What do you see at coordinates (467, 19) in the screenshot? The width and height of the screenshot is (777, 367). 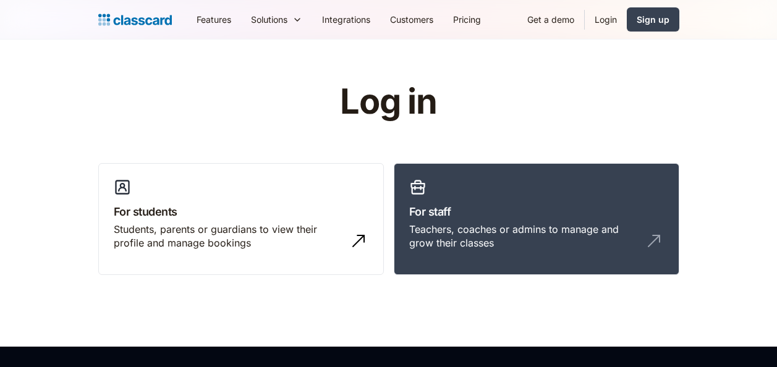 I see `a: Pricing` at bounding box center [467, 19].